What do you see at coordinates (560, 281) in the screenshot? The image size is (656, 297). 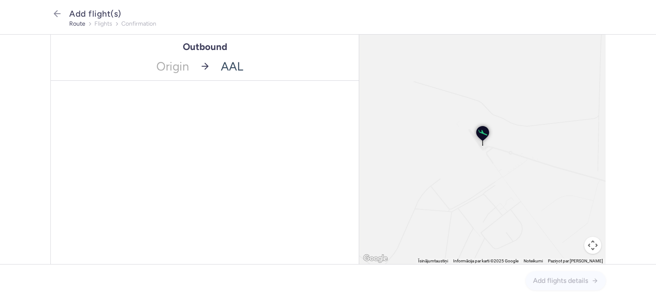 I see `span: Add flights details` at bounding box center [560, 281].